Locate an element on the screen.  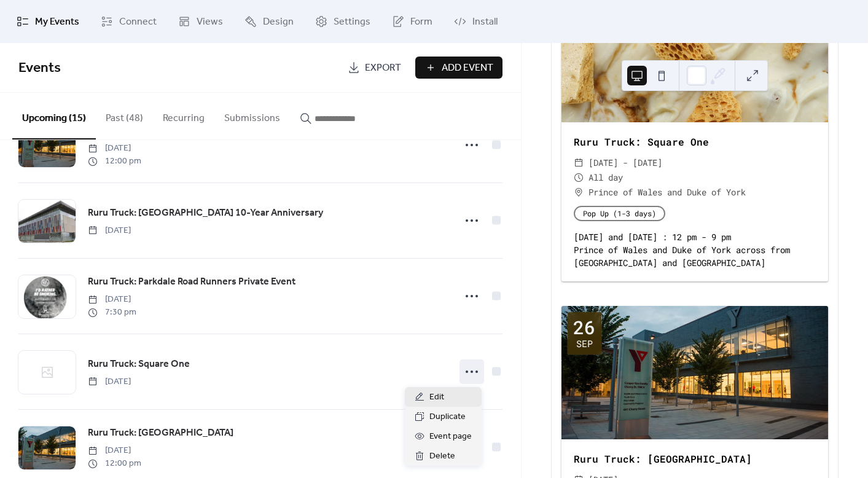
button: Submissions is located at coordinates (252, 116).